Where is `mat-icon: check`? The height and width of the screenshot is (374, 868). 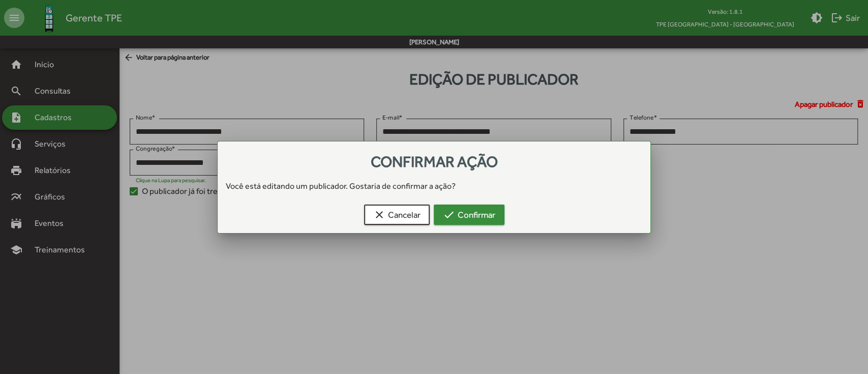
mat-icon: check is located at coordinates (449, 214).